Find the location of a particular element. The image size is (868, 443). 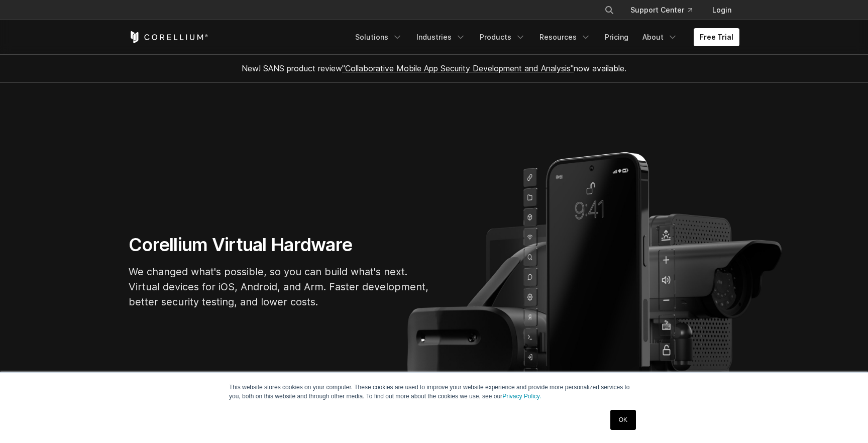

a: About is located at coordinates (660, 37).